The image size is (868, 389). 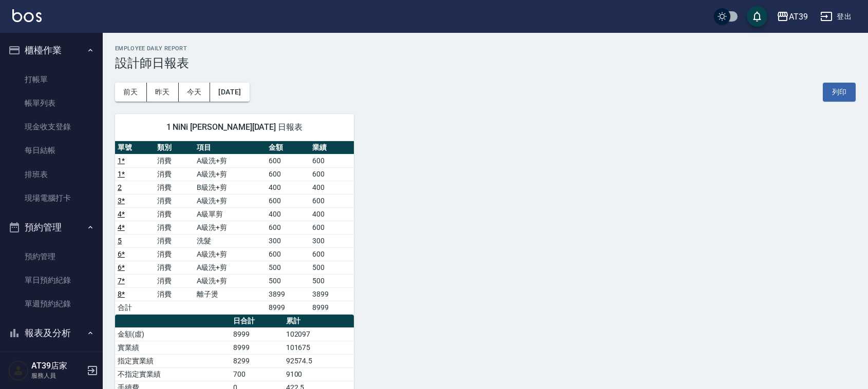 I want to click on button: 今天, so click(x=195, y=92).